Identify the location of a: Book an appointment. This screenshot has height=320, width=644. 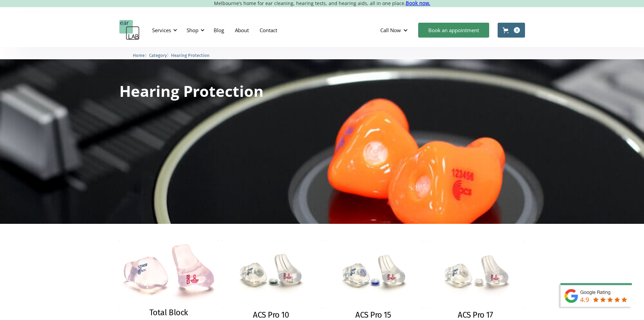
(454, 30).